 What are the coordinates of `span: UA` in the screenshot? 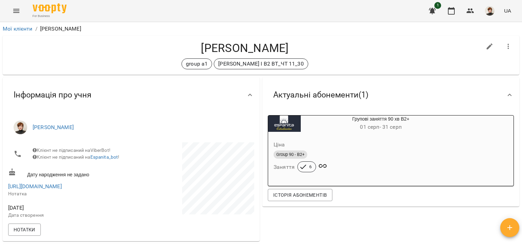 It's located at (507, 11).